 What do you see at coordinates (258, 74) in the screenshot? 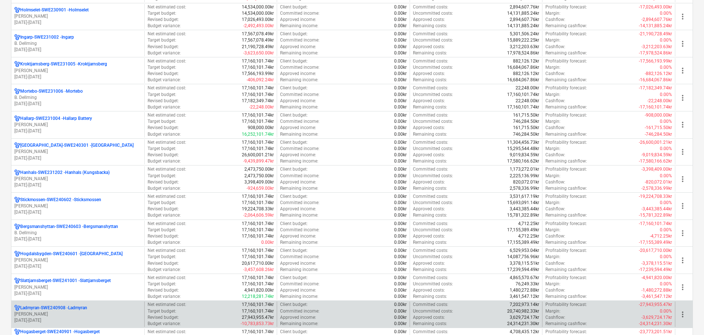
I see `p: 17,566,193.99kr` at bounding box center [258, 74].